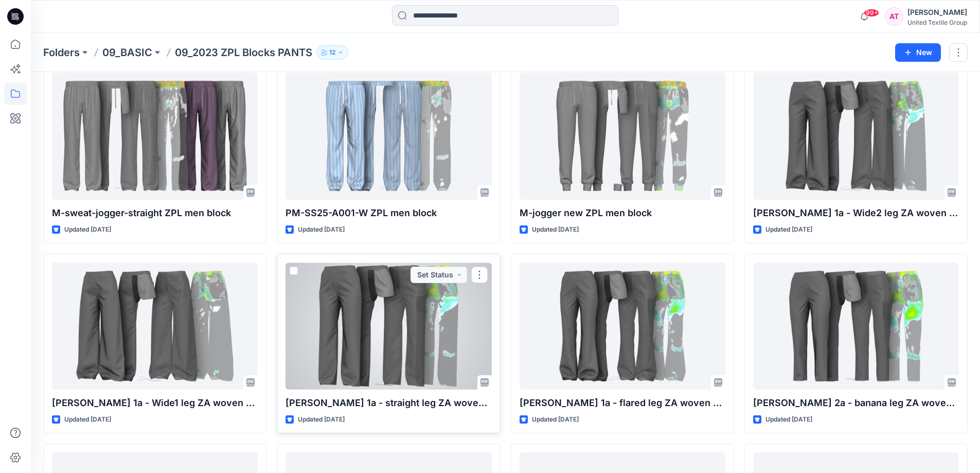 This screenshot has width=980, height=473. What do you see at coordinates (155, 326) in the screenshot?
I see `a: Pam 1a - Wide1 leg ZA woven block 2025.02.13` at bounding box center [155, 326].